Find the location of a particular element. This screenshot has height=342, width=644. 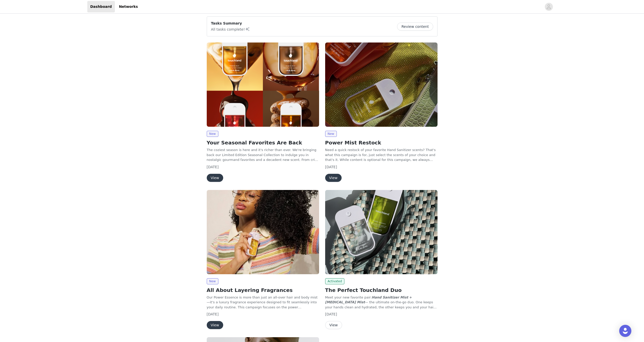

div: Open Intercom Messenger is located at coordinates (625, 331).